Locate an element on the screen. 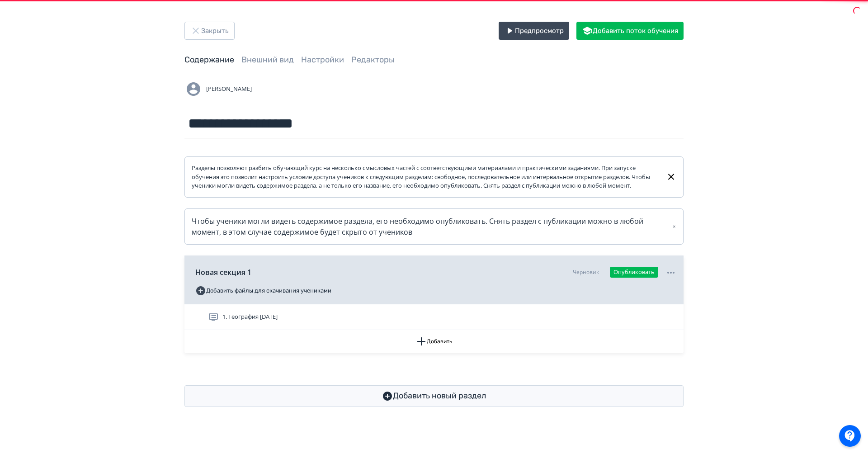  button: Добавить is located at coordinates (434, 342).